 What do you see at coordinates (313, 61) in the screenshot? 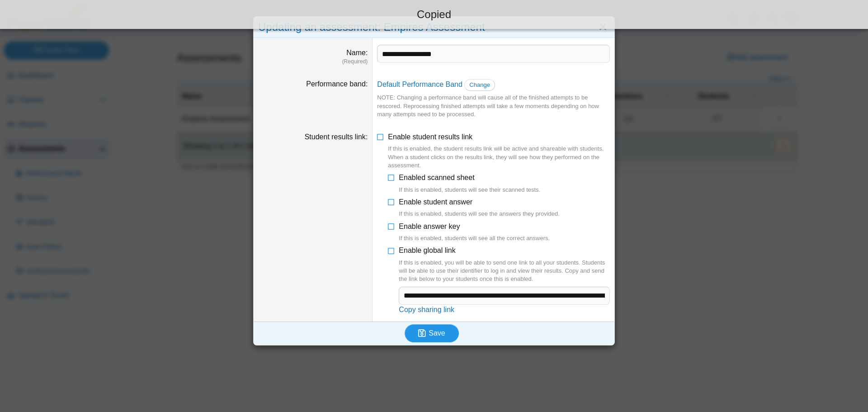
I see `dfn: (Required)` at bounding box center [313, 61].